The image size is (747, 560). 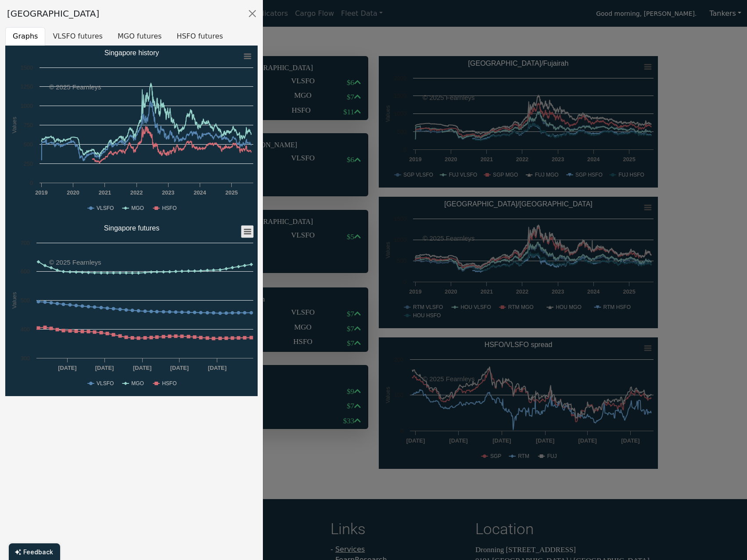 I want to click on button: VLSFO futures, so click(x=78, y=36).